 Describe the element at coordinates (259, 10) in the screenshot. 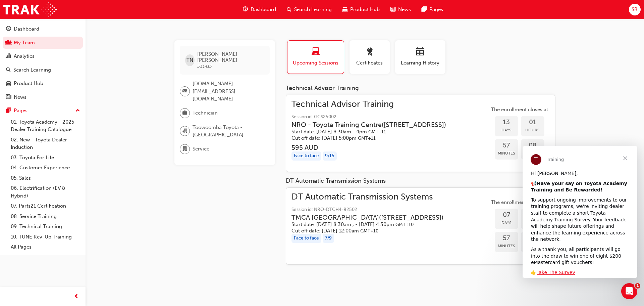

I see `a: guage-iconDashboard` at that location.